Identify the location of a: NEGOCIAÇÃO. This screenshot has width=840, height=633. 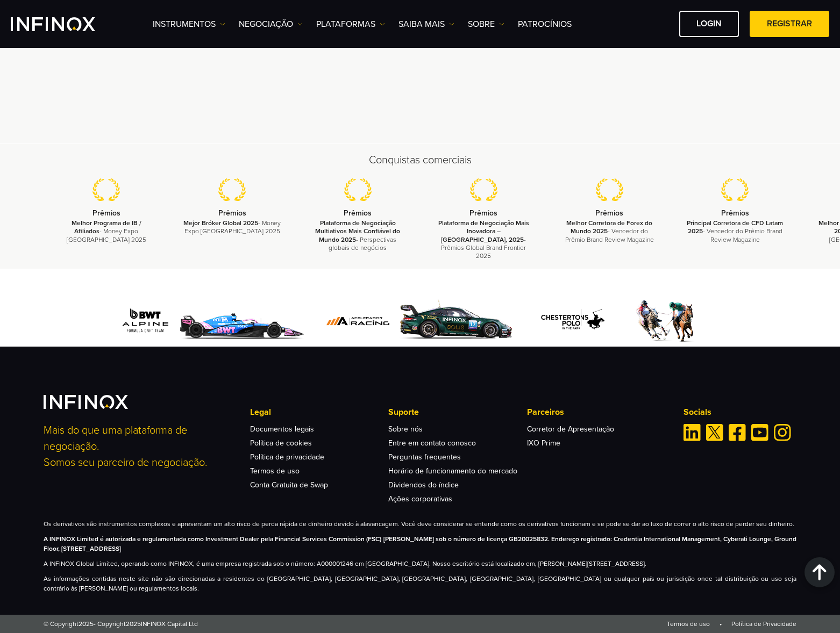
(271, 24).